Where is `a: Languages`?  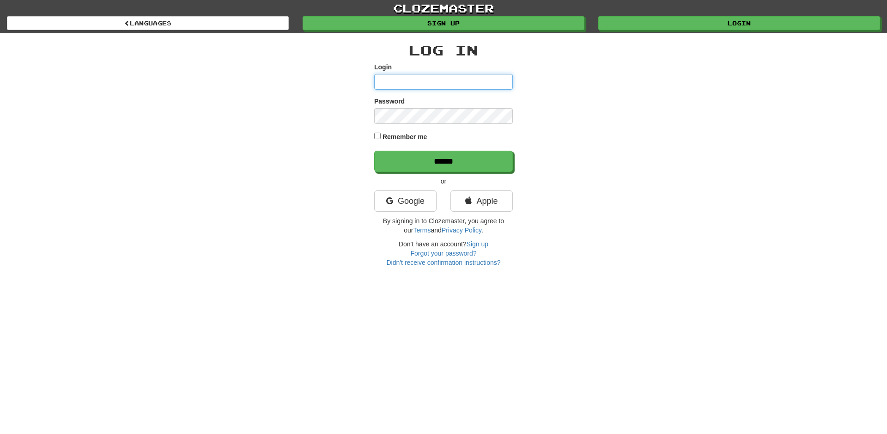 a: Languages is located at coordinates (148, 23).